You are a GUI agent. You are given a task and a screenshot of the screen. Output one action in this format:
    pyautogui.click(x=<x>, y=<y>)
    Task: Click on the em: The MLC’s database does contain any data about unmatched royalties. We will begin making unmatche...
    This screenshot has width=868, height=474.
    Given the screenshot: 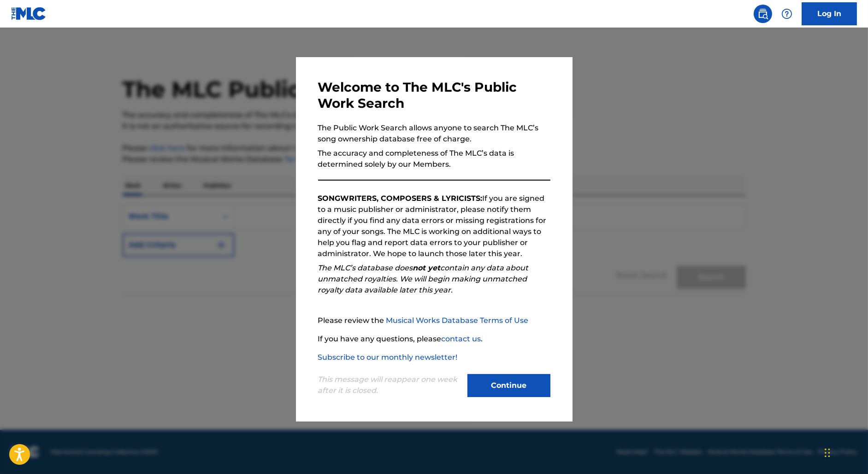 What is the action you would take?
    pyautogui.click(x=423, y=279)
    